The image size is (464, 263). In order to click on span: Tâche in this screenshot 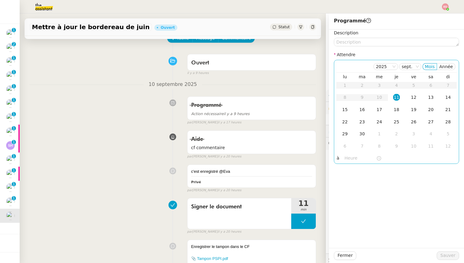, I will do `click(183, 38)`.